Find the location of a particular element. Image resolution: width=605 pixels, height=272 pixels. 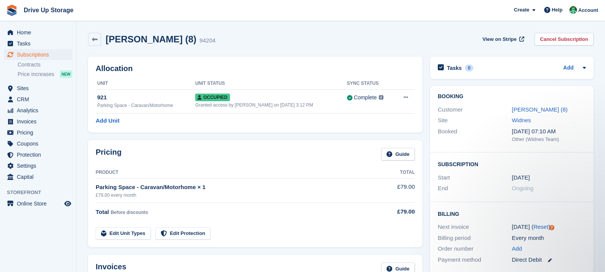

th: Sync Status is located at coordinates (370, 84).